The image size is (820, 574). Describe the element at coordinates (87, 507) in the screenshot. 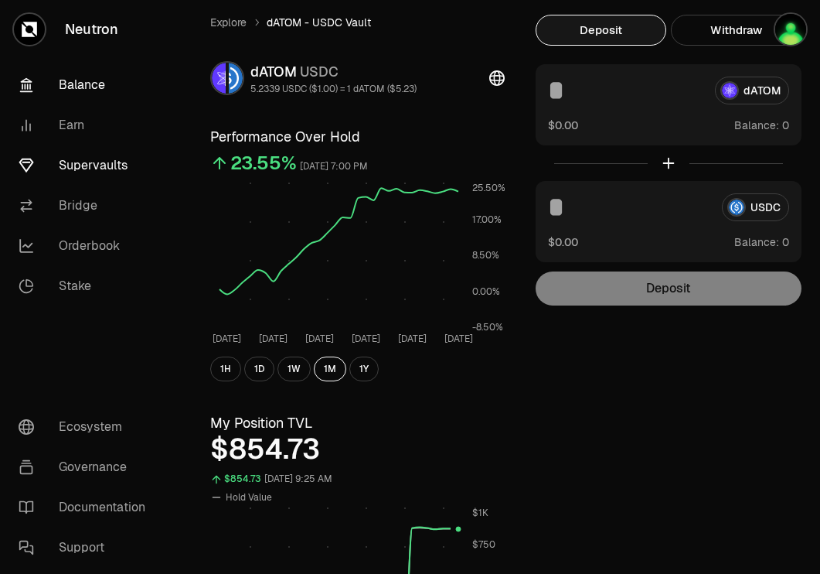

I see `a: Documentation` at that location.